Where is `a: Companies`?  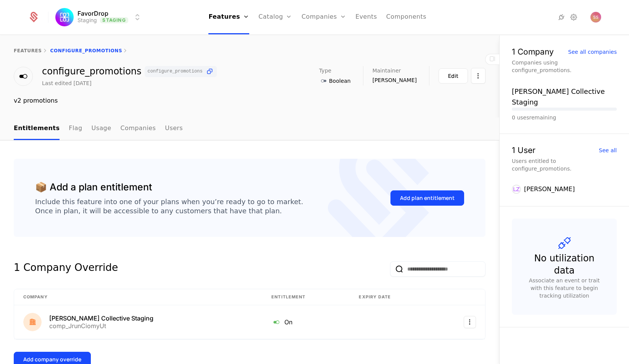 a: Companies is located at coordinates (138, 129).